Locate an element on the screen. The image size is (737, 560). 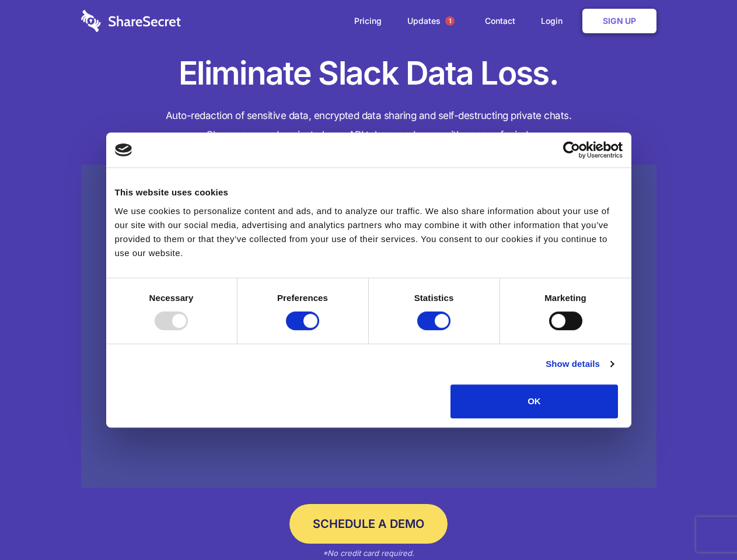
span: 1 is located at coordinates (450, 21).